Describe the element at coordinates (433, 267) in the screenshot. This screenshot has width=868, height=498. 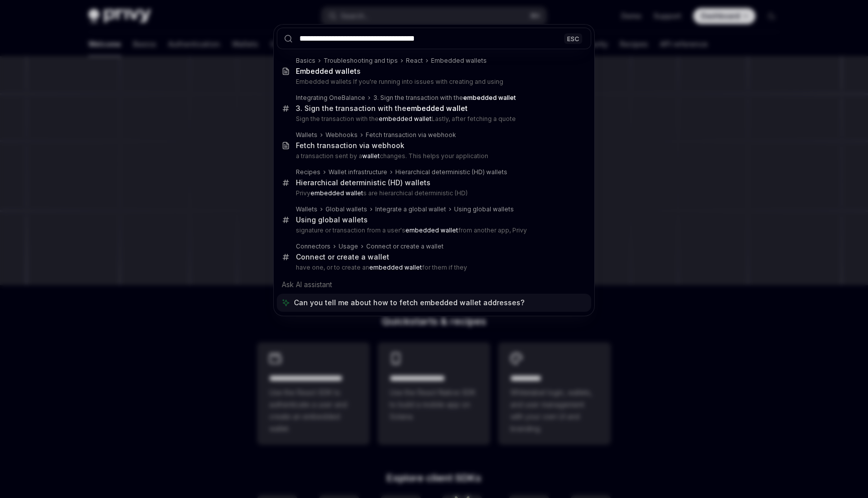
I see `p: have one, or to create an for them if they` at that location.